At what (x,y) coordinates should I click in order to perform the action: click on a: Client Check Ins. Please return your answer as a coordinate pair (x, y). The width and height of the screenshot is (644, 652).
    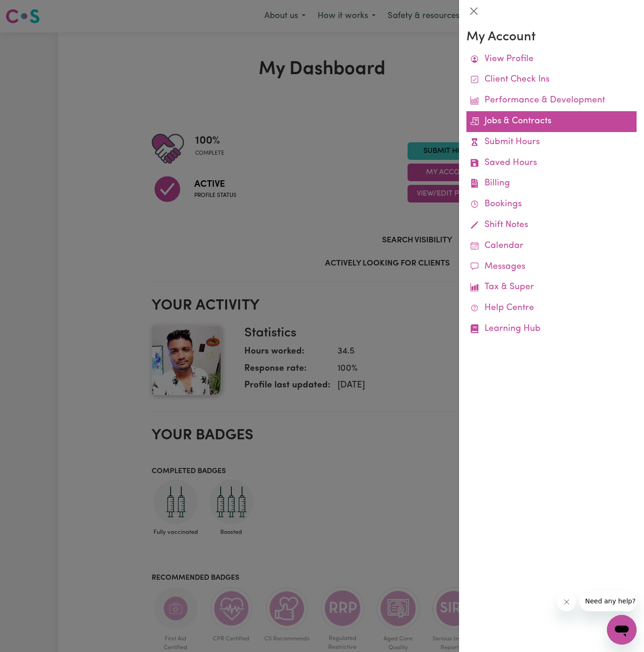
    Looking at the image, I should click on (551, 80).